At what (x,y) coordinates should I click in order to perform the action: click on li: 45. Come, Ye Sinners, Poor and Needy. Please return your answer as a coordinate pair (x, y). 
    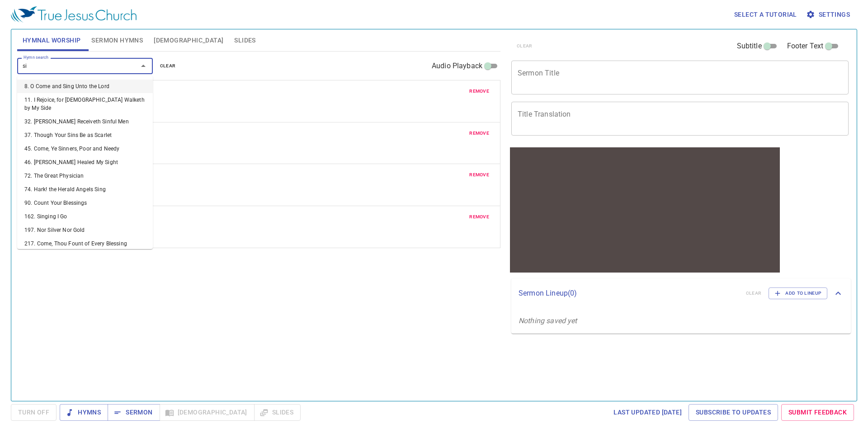
    Looking at the image, I should click on (85, 149).